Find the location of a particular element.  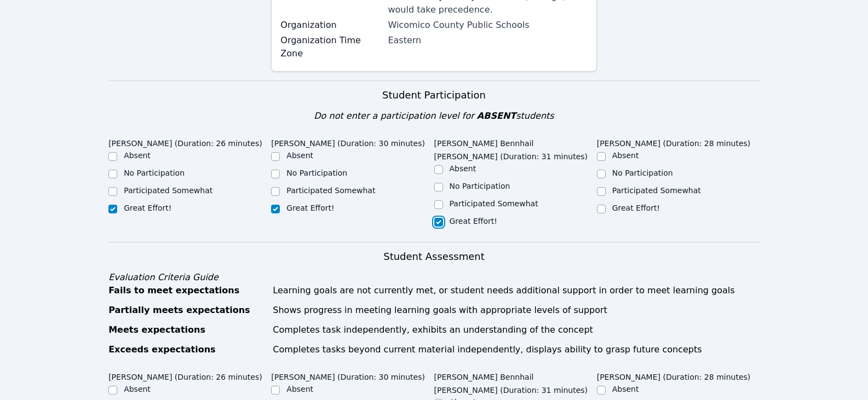

div: Learning goals are not currently met, or student needs additional support in order to meet learni... is located at coordinates (516, 291).